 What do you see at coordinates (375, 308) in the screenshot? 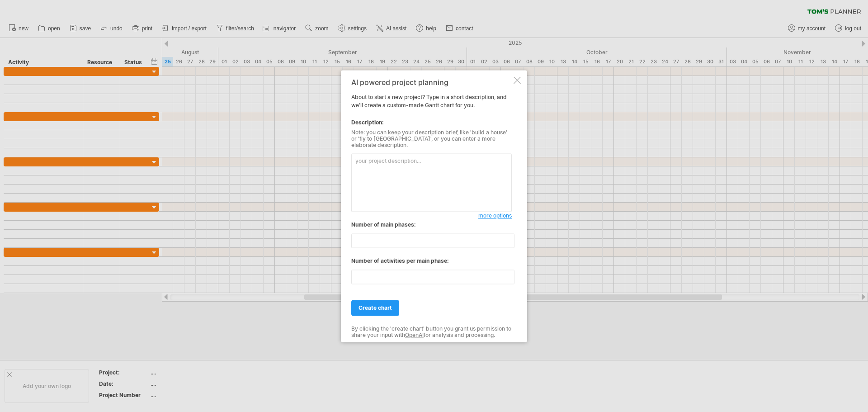
I see `span: create chart` at bounding box center [375, 308].